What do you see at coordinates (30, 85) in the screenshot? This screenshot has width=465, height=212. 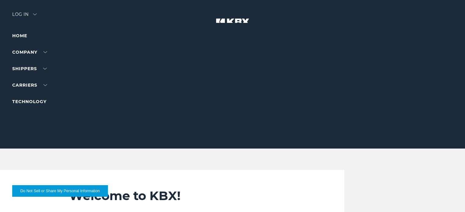 I see `a: Carriers` at bounding box center [30, 85].